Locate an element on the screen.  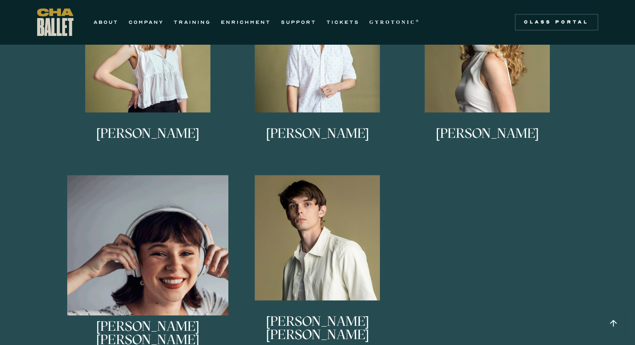
a: COMPANY is located at coordinates (146, 22).